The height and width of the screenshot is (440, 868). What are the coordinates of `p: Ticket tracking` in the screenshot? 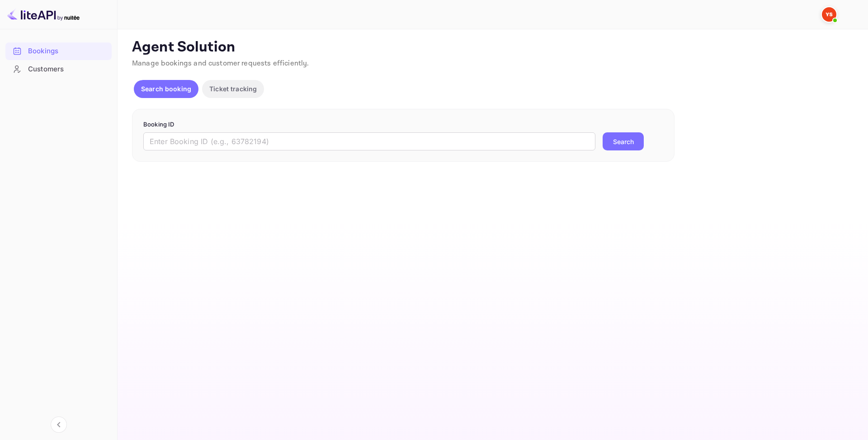 It's located at (233, 89).